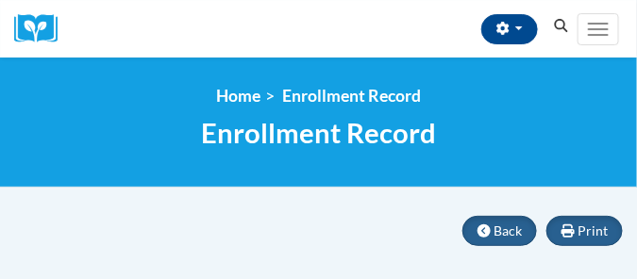 The width and height of the screenshot is (637, 279). What do you see at coordinates (561, 26) in the screenshot?
I see `button: Search` at bounding box center [561, 26].